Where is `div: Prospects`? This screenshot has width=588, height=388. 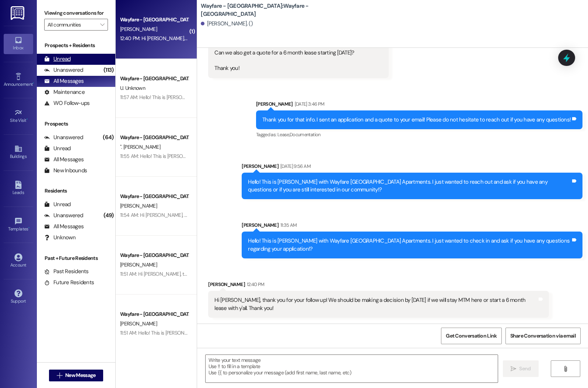
div: Prospects is located at coordinates (76, 124).